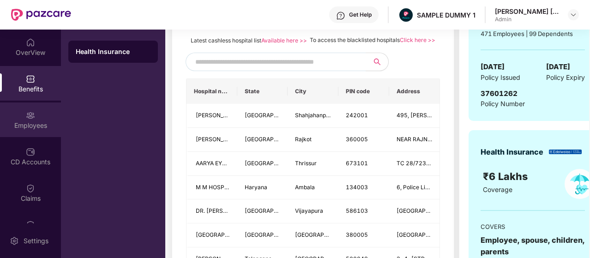 The image size is (590, 258). Describe the element at coordinates (263, 91) in the screenshot. I see `th: State` at that location.